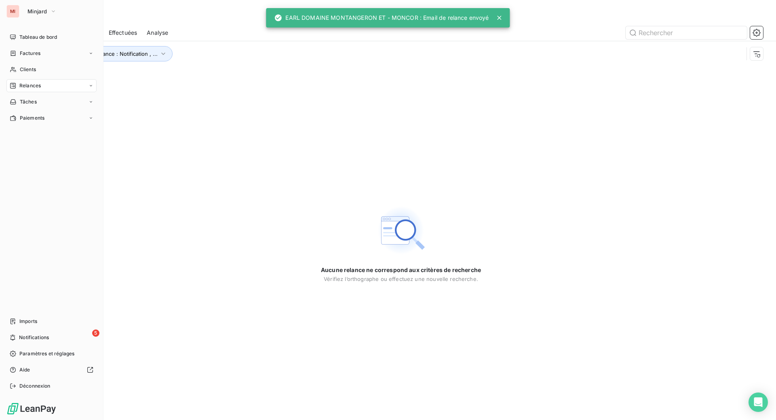  What do you see at coordinates (47, 354) in the screenshot?
I see `span: Paramètres et réglages` at bounding box center [47, 354].